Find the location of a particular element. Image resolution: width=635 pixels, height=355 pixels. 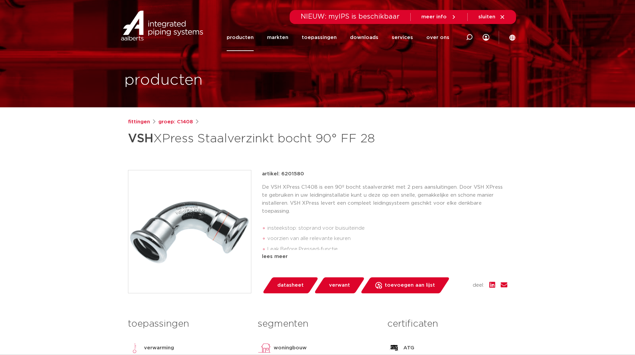

p: woningbouw is located at coordinates (290, 348).